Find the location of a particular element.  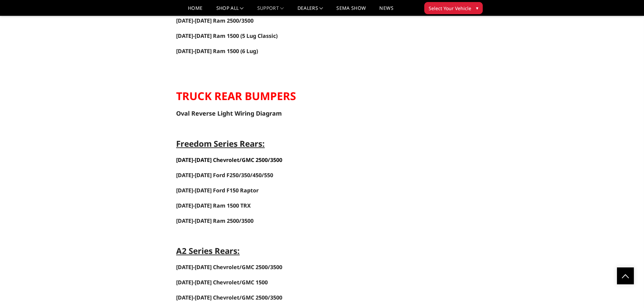

strong: TRUCK REAR BUMPERS is located at coordinates (236, 96).